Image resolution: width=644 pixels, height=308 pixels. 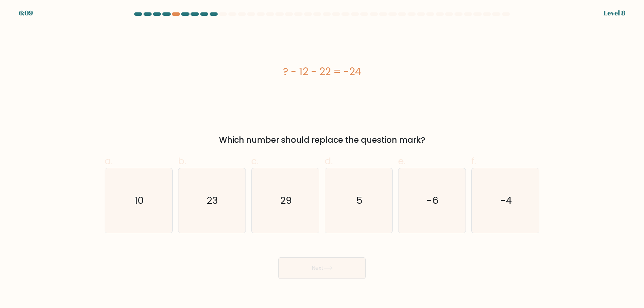 I want to click on button: Next, so click(x=322, y=268).